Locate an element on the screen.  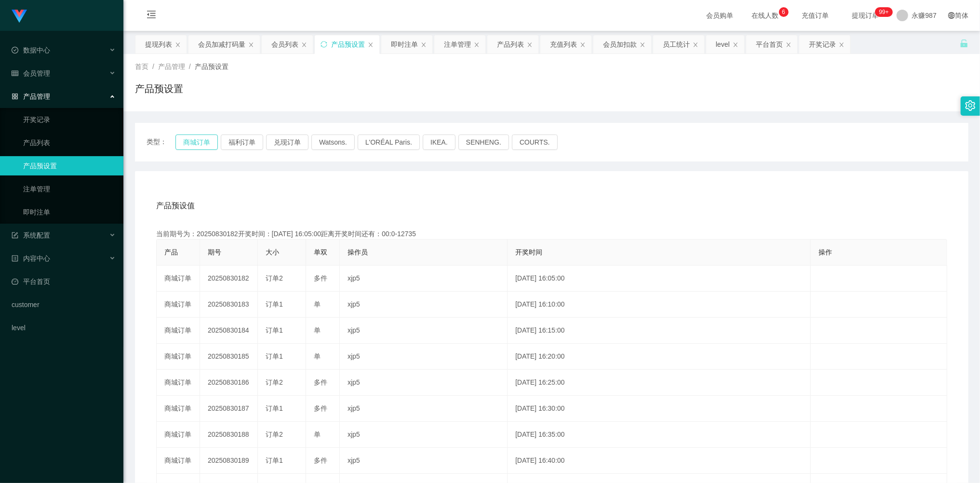
span: 系统配置 is located at coordinates (31, 235).